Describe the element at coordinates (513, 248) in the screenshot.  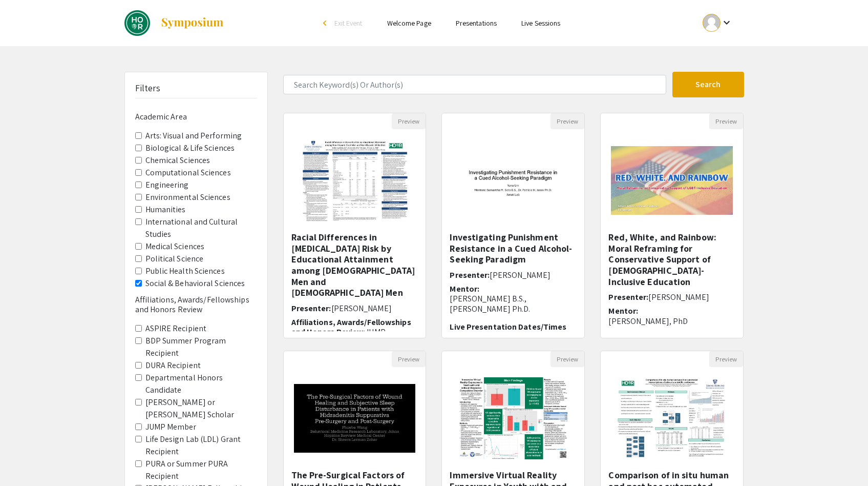
I see `h5: Investigating Punishment Resistance in a Cued Alcohol-Seeking Paradigm` at that location.